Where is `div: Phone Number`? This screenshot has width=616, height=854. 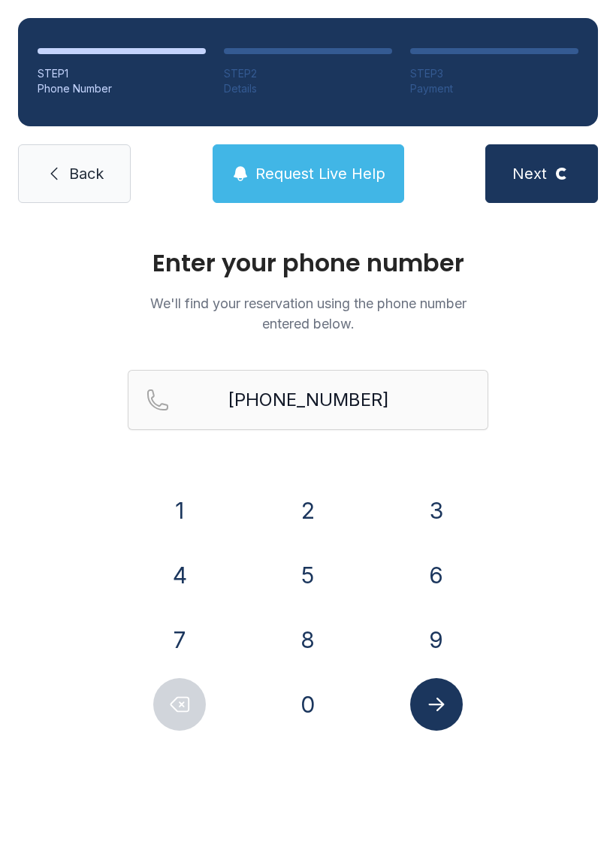 div: Phone Number is located at coordinates (121, 89).